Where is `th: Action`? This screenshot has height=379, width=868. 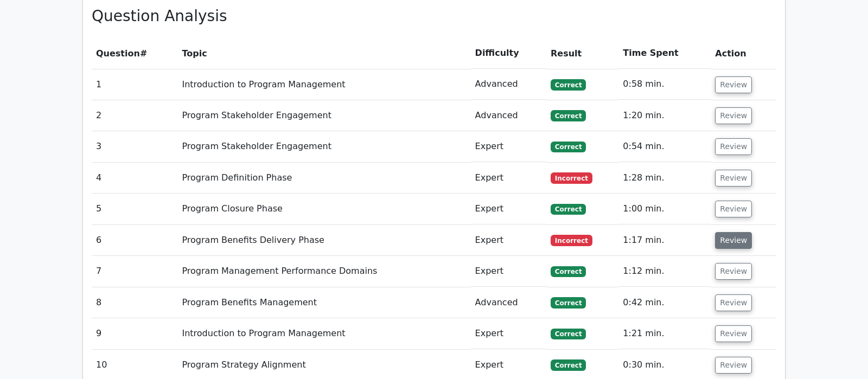 th: Action is located at coordinates (743, 53).